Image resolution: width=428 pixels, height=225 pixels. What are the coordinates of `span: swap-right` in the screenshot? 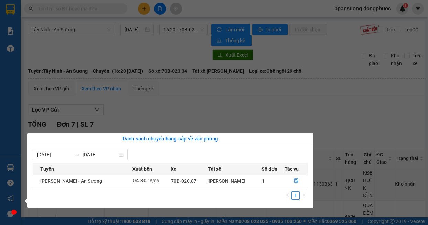 It's located at (77, 155).